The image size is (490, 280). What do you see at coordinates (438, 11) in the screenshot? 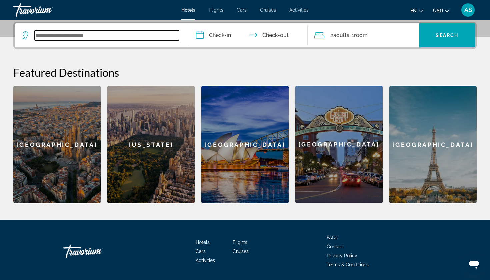
I see `span: USD` at bounding box center [438, 11].